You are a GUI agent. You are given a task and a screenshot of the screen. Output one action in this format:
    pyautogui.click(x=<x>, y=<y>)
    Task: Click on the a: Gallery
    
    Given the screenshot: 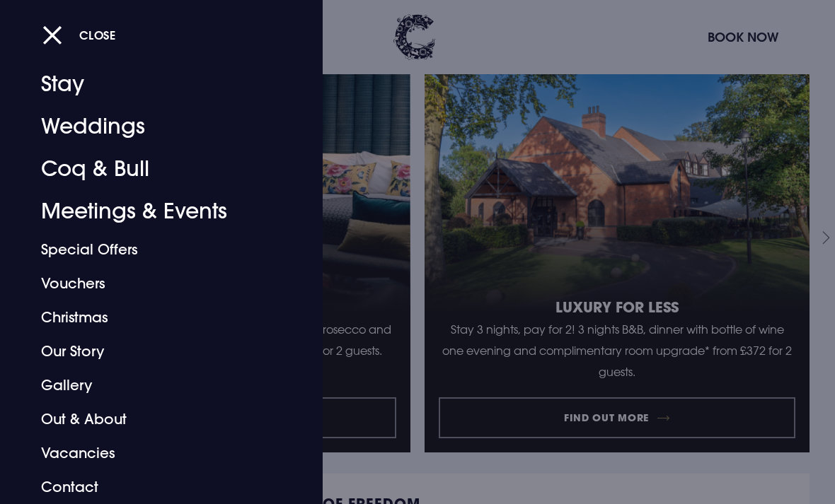 What is the action you would take?
    pyautogui.click(x=151, y=386)
    